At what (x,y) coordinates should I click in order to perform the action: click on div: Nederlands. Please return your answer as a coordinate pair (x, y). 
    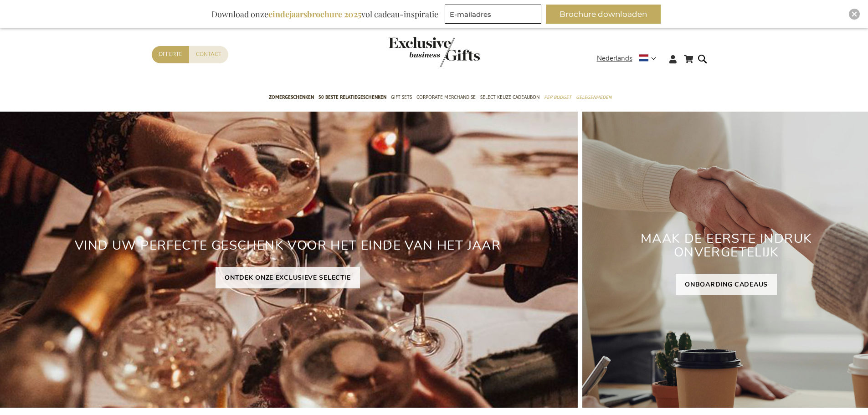
    Looking at the image, I should click on (629, 58).